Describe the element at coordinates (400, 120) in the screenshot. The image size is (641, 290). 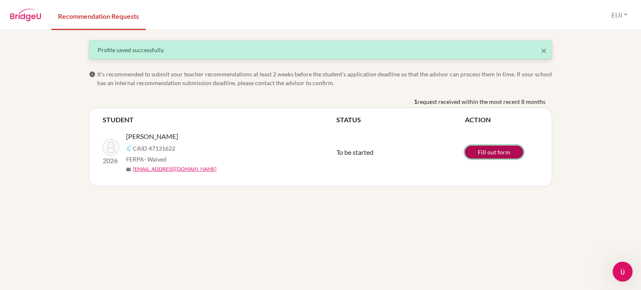
I see `th: STATUS` at that location.